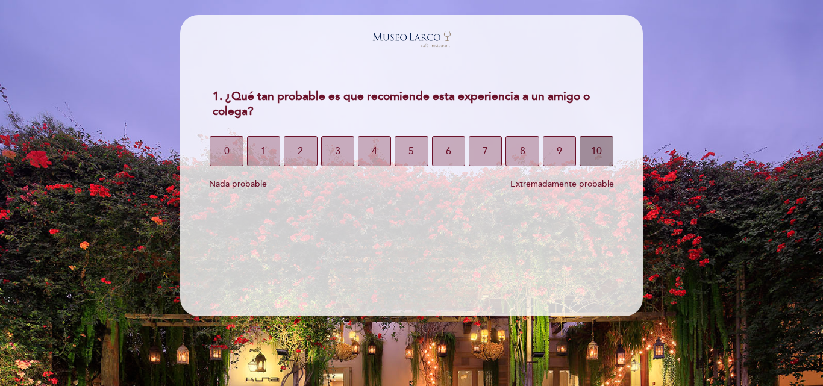  I want to click on span: 10, so click(596, 151).